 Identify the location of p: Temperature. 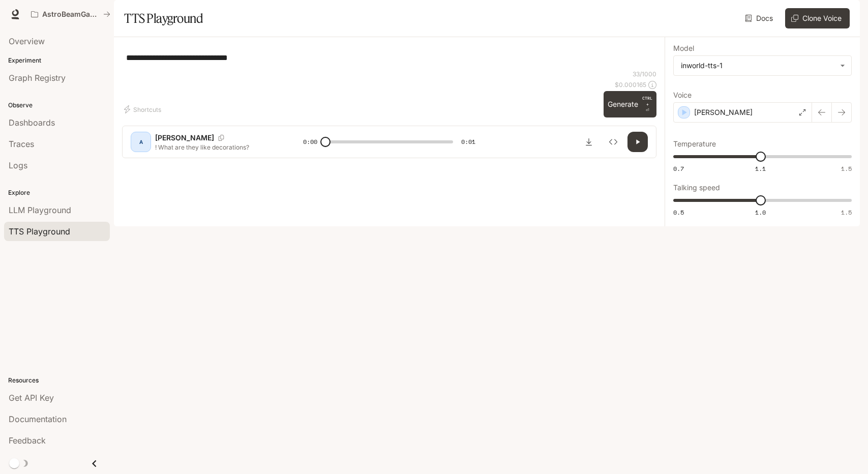
(694, 144).